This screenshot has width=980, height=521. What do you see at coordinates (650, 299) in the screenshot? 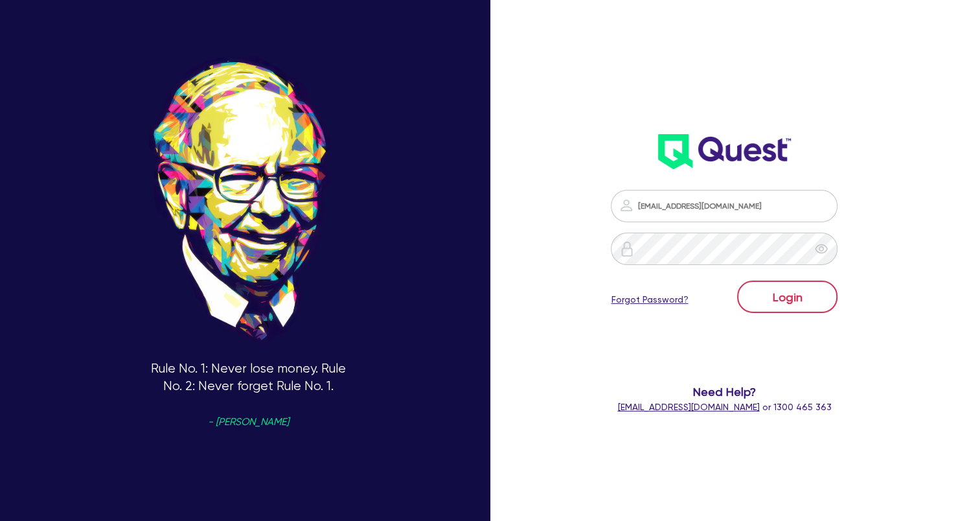
I see `a: Forgot Password?` at bounding box center [650, 299].